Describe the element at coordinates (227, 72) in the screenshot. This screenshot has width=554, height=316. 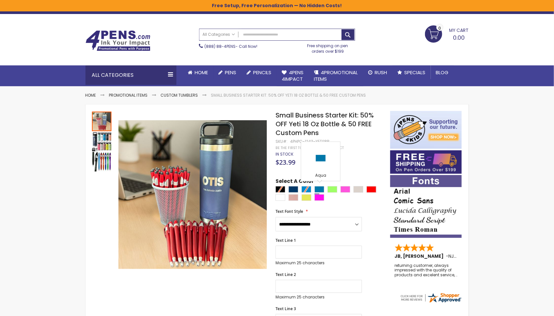
I see `a: Pens` at that location.